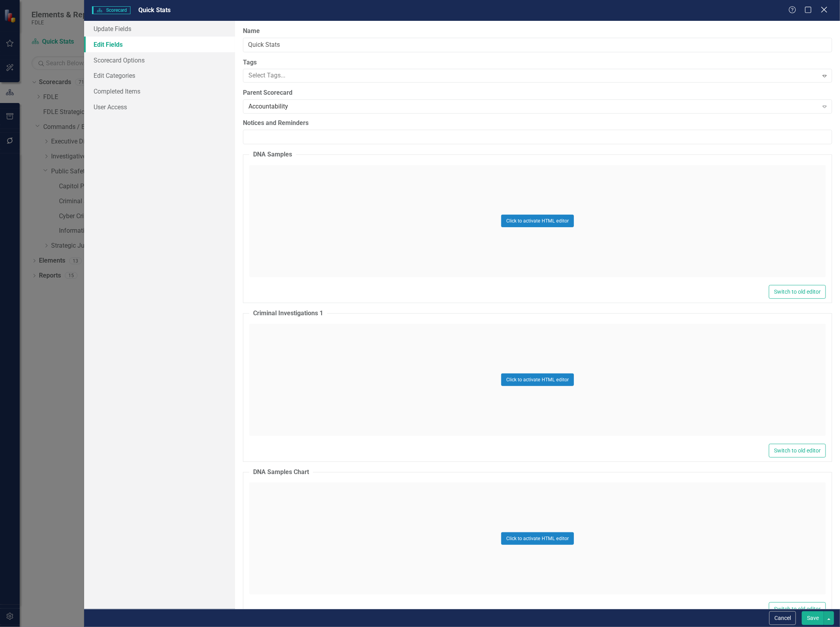  I want to click on legend: Criminal Investigations 1, so click(288, 314).